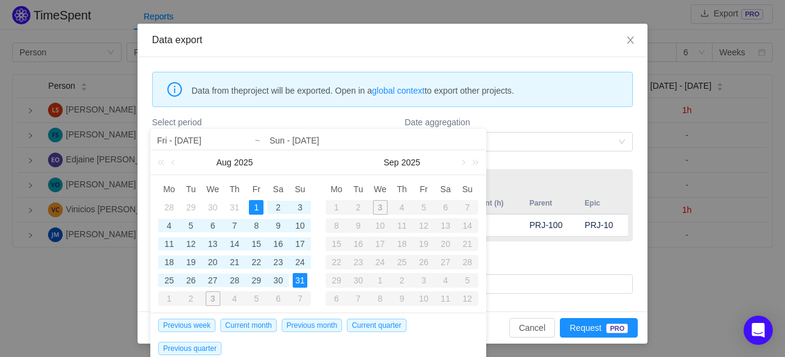  Describe the element at coordinates (445, 262) in the screenshot. I see `div: 27` at that location.